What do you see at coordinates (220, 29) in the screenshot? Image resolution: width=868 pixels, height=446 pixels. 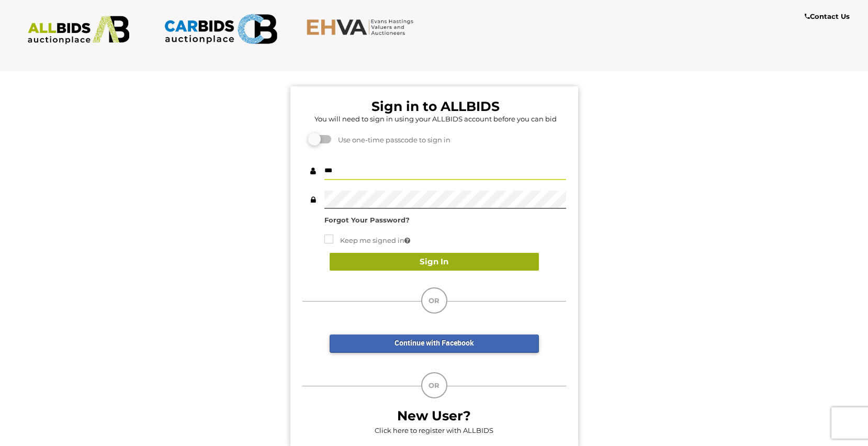 I see `img: CARBIDS.com.au` at bounding box center [220, 29].